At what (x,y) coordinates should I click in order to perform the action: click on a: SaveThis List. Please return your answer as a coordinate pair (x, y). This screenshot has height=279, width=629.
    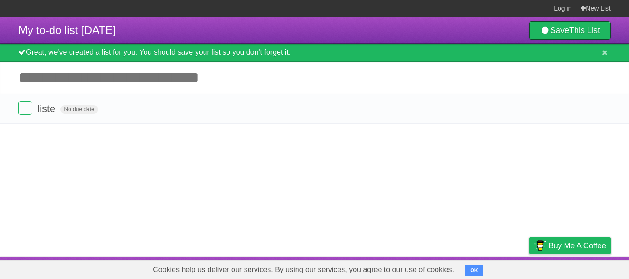
    Looking at the image, I should click on (569, 30).